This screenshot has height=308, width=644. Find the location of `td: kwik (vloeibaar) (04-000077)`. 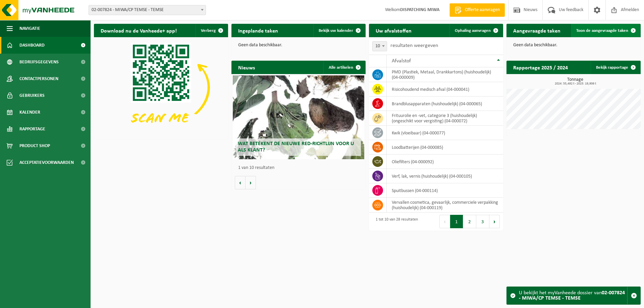

td: kwik (vloeibaar) (04-000077) is located at coordinates (445, 133).